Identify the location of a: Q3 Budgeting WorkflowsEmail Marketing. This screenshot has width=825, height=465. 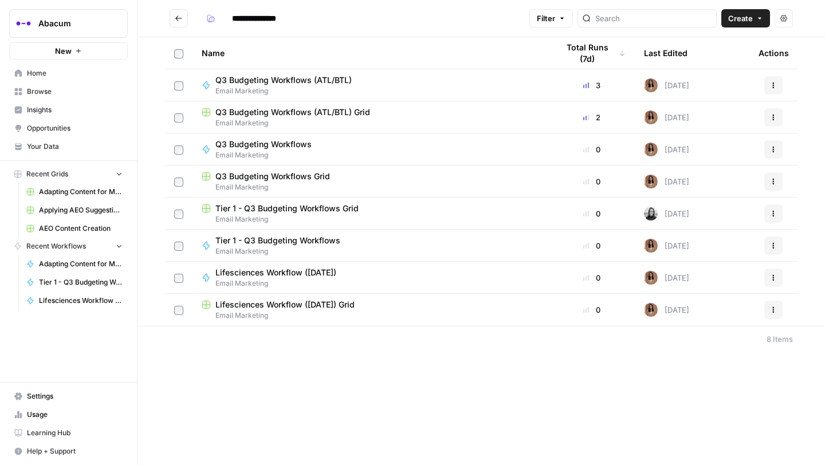
(371, 149).